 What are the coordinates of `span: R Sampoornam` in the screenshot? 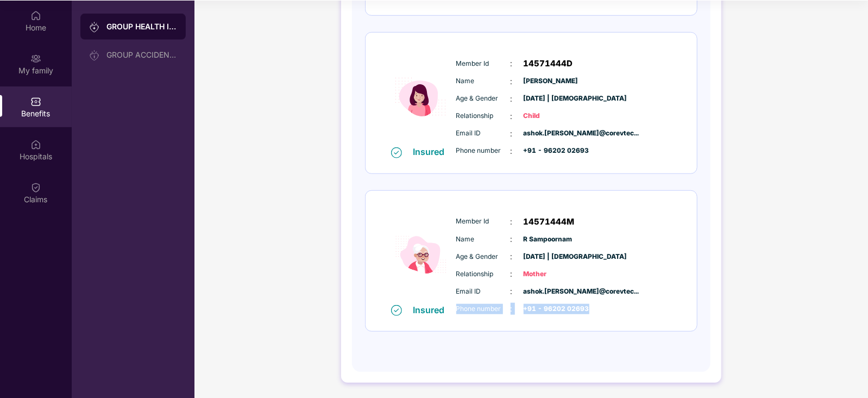 It's located at (551, 239).